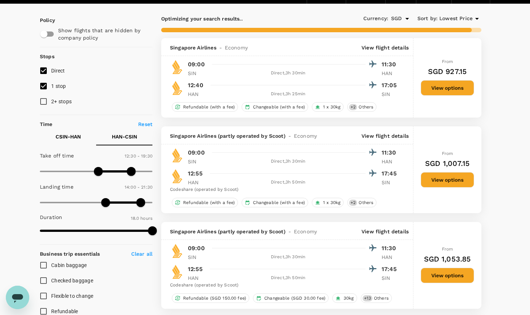 The height and width of the screenshot is (315, 530). What do you see at coordinates (57, 155) in the screenshot?
I see `p: Take off time` at bounding box center [57, 155].